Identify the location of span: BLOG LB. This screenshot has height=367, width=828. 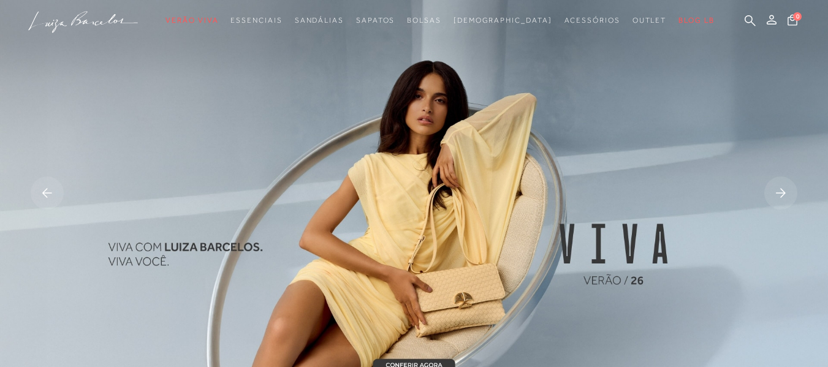
(696, 20).